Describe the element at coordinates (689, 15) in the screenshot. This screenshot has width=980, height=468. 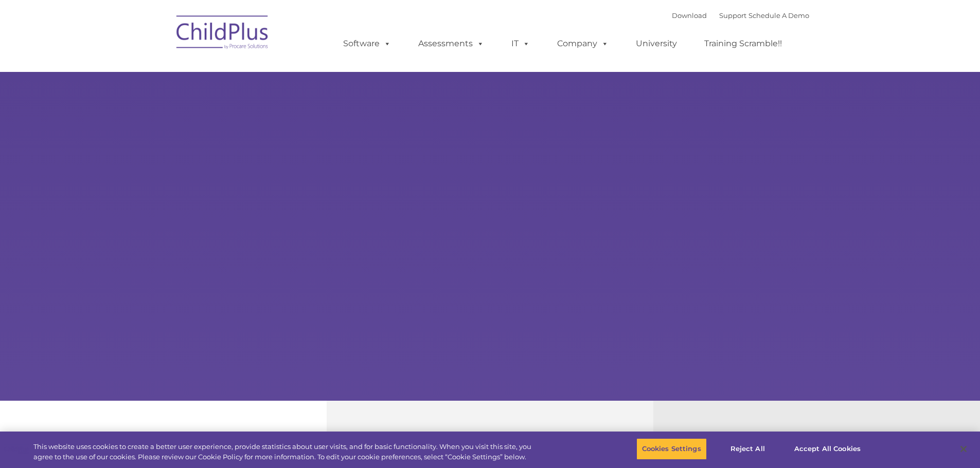
I see `a: Download` at that location.